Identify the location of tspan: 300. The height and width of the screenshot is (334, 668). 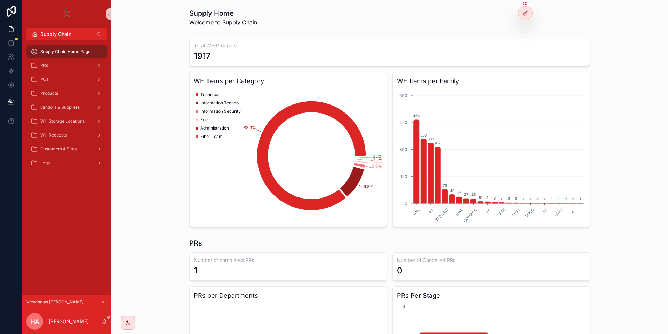
(403, 149).